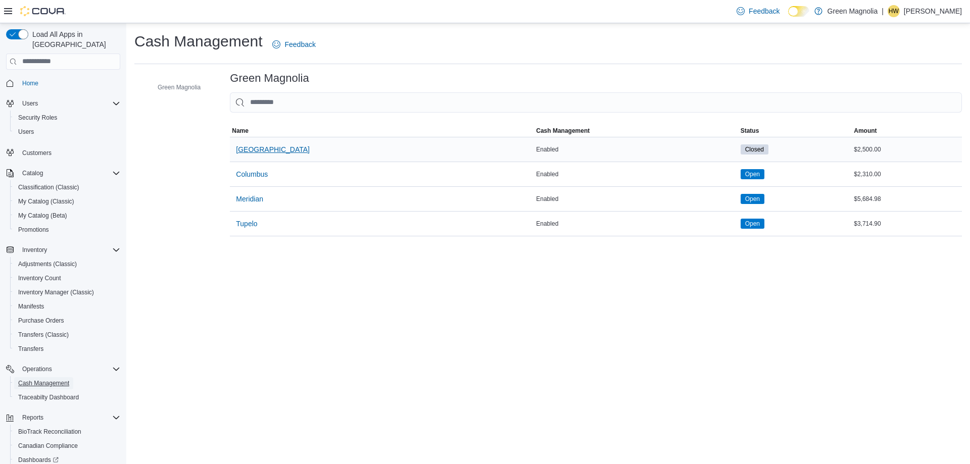 Image resolution: width=970 pixels, height=464 pixels. What do you see at coordinates (37, 118) in the screenshot?
I see `span: Security Roles` at bounding box center [37, 118].